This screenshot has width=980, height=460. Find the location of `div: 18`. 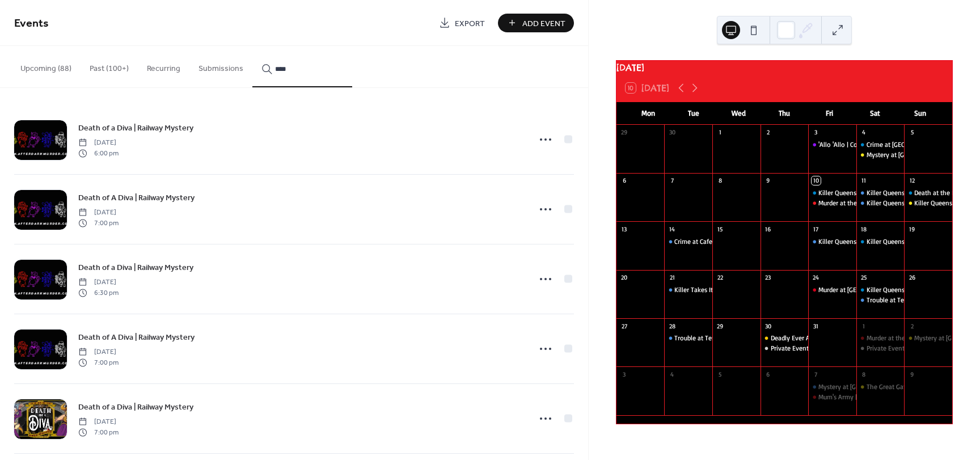

div: 18 is located at coordinates (864, 228).